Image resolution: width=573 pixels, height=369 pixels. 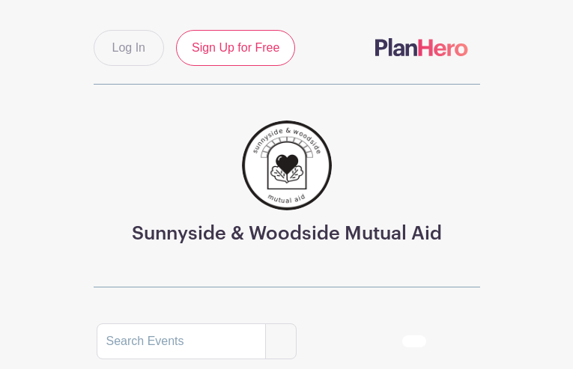 What do you see at coordinates (421, 47) in the screenshot?
I see `img: logo-507f7623f17ff9eddc593b1ce0a138ce2505c220e1c5a4e2b4648c50719b7d32.svg` at bounding box center [421, 47].